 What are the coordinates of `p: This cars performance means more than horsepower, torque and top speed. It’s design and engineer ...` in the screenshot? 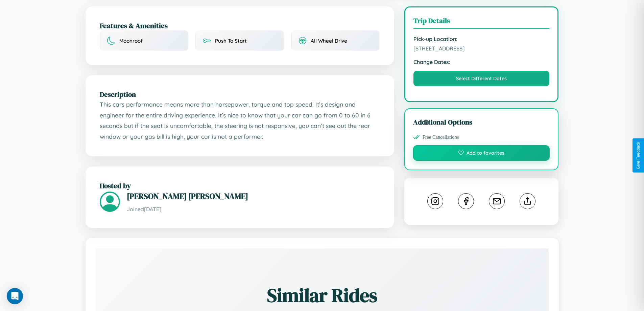 It's located at (239, 121).